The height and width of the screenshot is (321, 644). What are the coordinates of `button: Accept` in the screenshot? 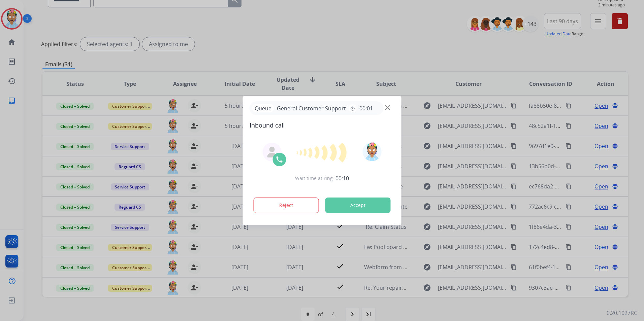 It's located at (358, 205).